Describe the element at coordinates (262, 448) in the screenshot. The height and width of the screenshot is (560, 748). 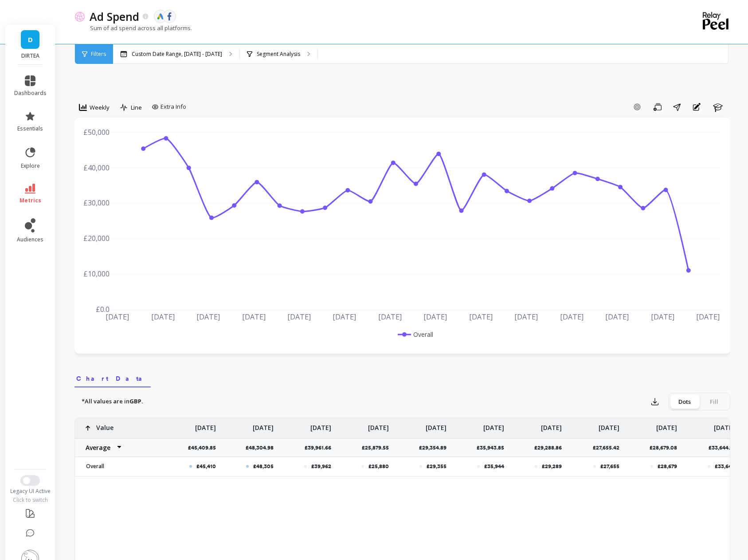
I see `p: £48,304.98` at that location.